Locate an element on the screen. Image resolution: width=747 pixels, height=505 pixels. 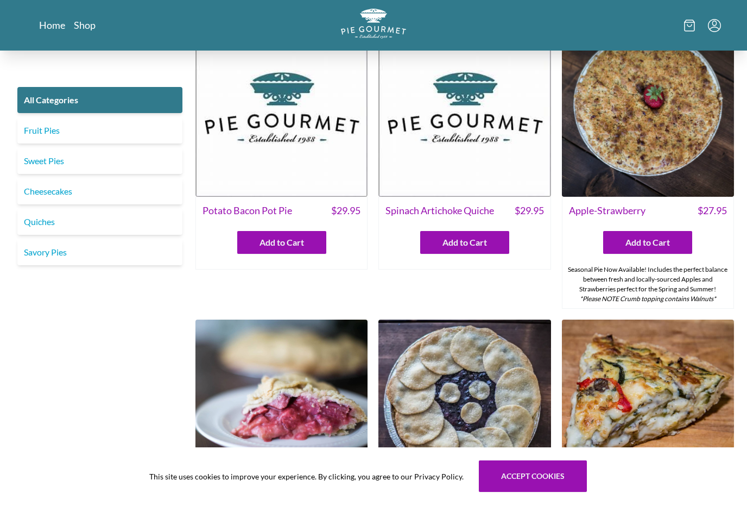
span: Spinach Artichoke Quiche is located at coordinates (440, 210).